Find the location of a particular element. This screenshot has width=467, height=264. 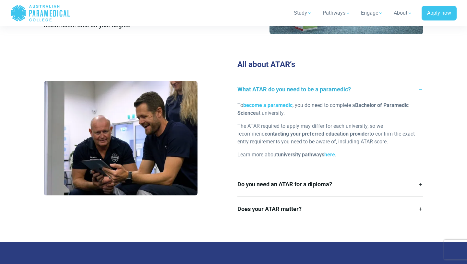

a: become a paramedic is located at coordinates (268, 105).